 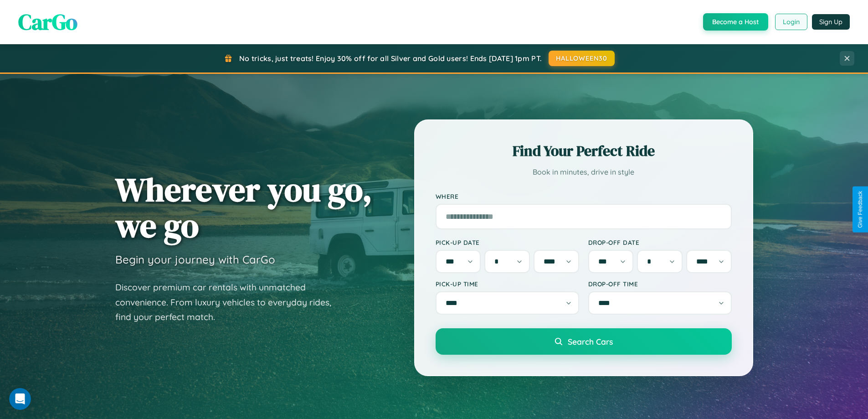 What do you see at coordinates (584, 341) in the screenshot?
I see `button: Search Cars` at bounding box center [584, 341].